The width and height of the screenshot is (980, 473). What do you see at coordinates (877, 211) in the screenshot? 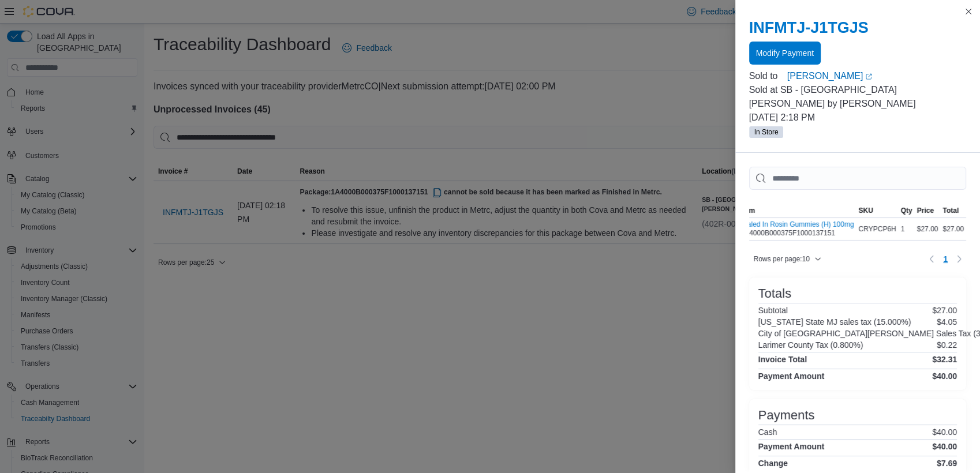
I see `button: SKU` at bounding box center [877, 211].